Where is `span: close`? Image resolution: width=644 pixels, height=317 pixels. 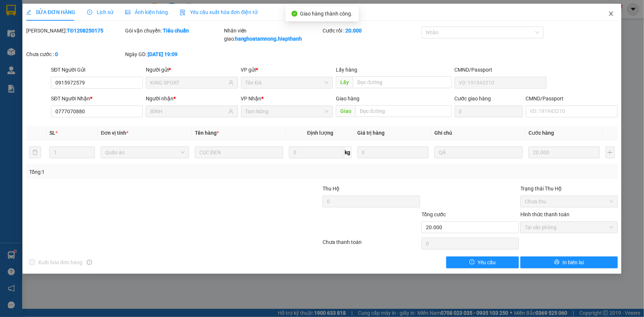
span: close is located at coordinates (611, 14).